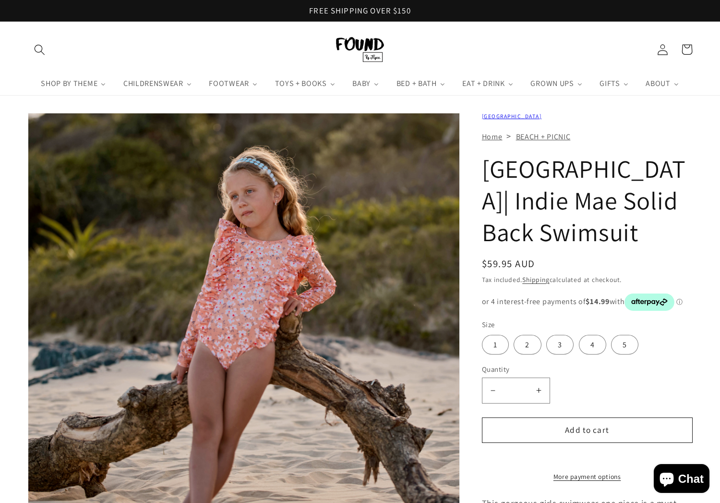  Describe the element at coordinates (233, 84) in the screenshot. I see `a: FOOTWEAR` at that location.